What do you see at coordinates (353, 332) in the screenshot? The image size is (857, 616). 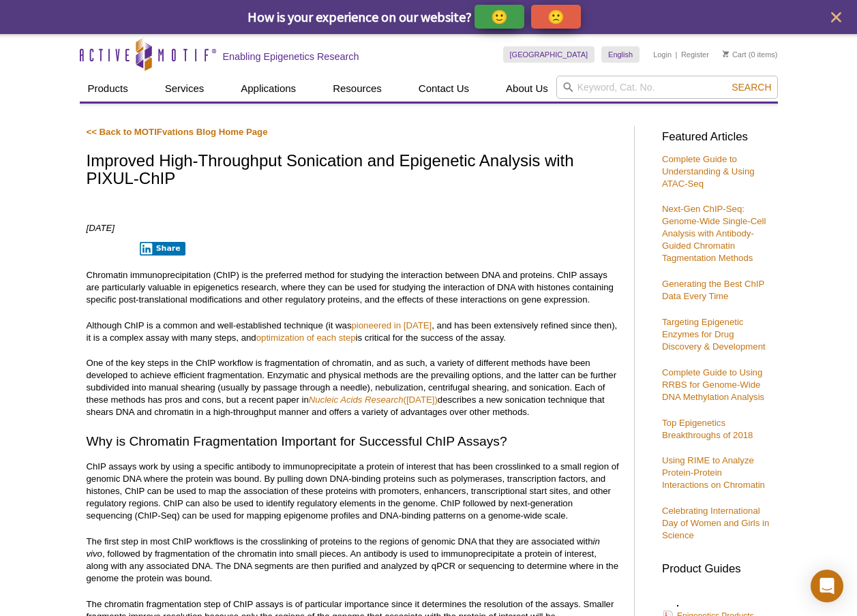 I see `p: Although ChIP is a common and well-established technique (it was , and has been extensively refin...` at bounding box center [353, 332].